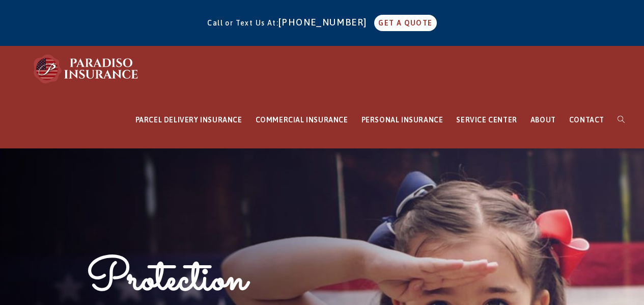 The image size is (644, 305). I want to click on a: GET A QUOTE, so click(405, 23).